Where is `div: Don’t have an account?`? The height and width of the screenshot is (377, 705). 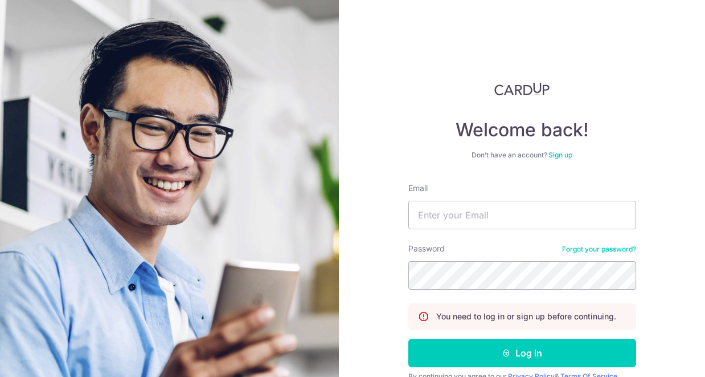
div: Don’t have an account? is located at coordinates (522, 155).